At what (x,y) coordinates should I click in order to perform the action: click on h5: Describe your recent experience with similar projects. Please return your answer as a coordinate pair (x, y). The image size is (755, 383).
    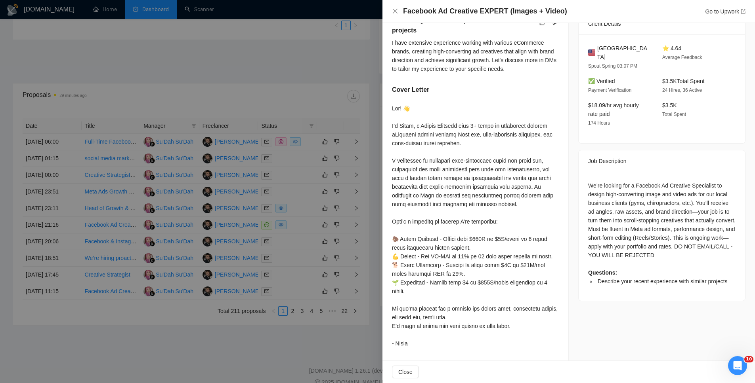
    Looking at the image, I should click on (463, 26).